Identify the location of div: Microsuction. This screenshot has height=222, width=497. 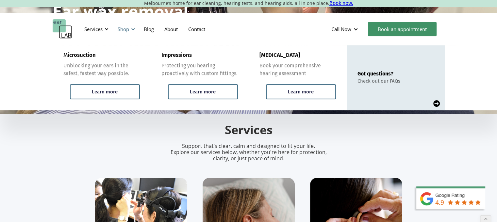
(79, 55).